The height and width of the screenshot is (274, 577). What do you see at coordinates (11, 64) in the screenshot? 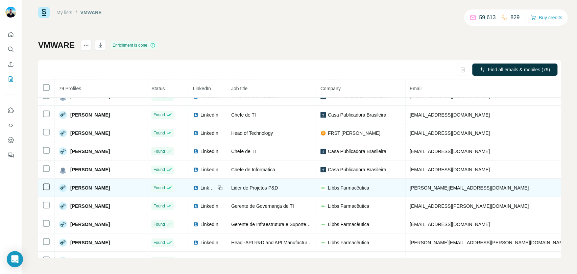
I see `button: Enrich CSV` at bounding box center [11, 64].